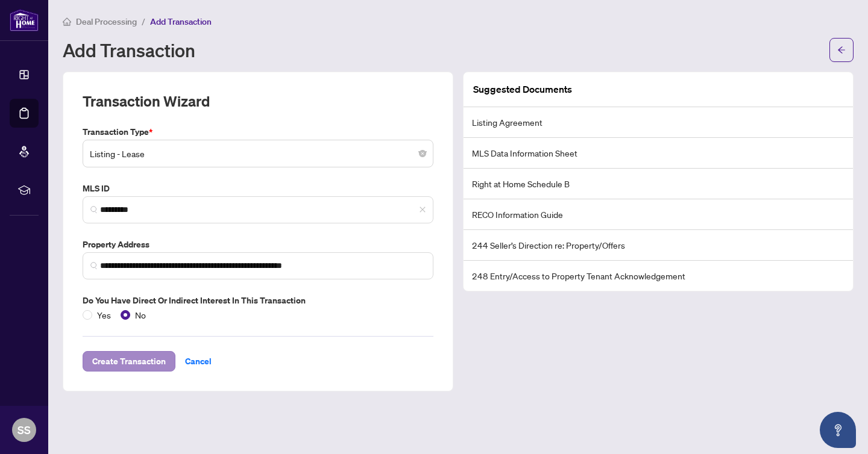 The width and height of the screenshot is (868, 454). What do you see at coordinates (24, 19) in the screenshot?
I see `img: logo` at bounding box center [24, 19].